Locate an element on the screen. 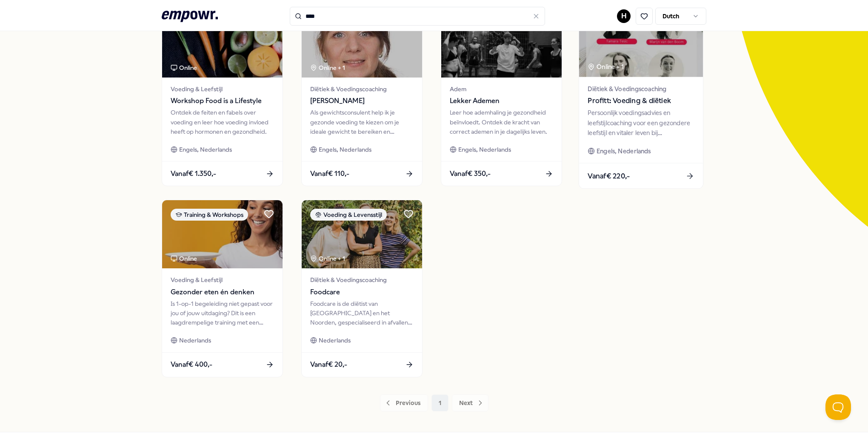 This screenshot has width=868, height=437. span: Vanaf € 20,- is located at coordinates (329, 364).